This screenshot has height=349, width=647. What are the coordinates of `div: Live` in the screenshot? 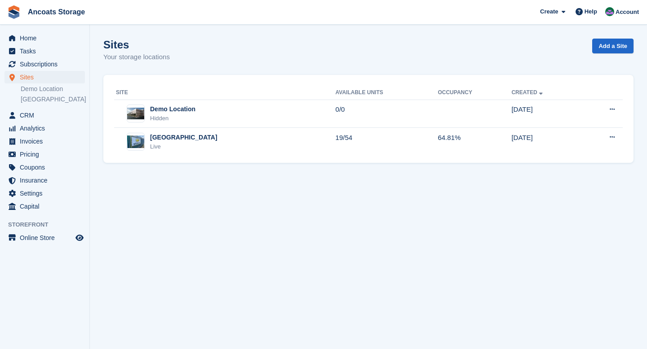 It's located at (184, 147).